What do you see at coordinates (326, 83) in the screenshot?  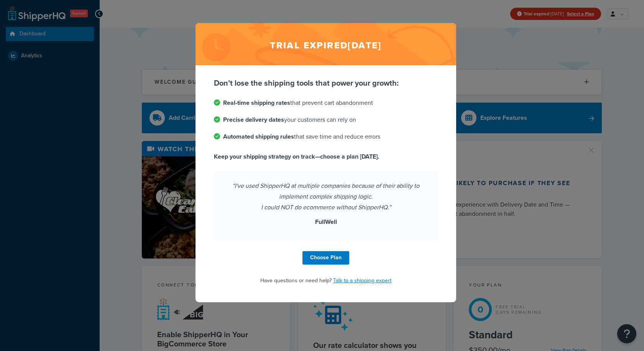 I see `p: Don’t lose the shipping tools that power your growth:` at bounding box center [326, 83].